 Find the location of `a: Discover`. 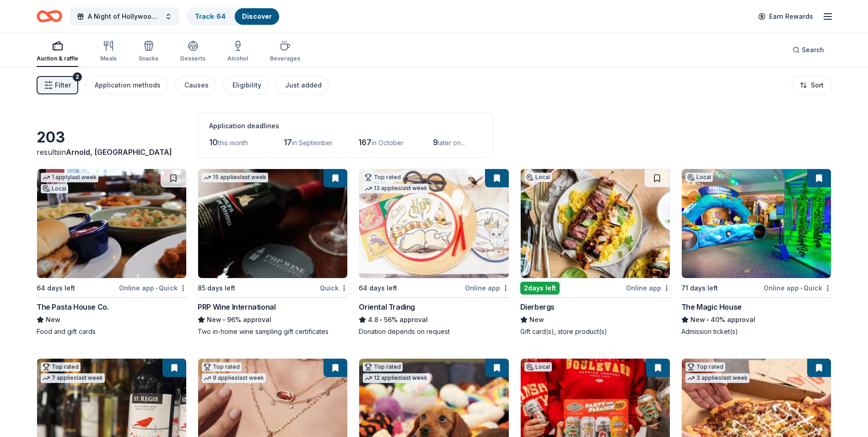

a: Discover is located at coordinates (257, 16).